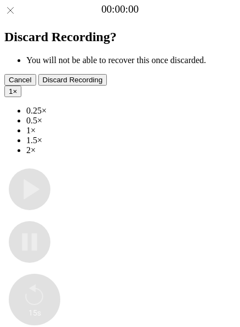 The image size is (240, 327). What do you see at coordinates (131, 140) in the screenshot?
I see `li: 1.5×` at bounding box center [131, 140].